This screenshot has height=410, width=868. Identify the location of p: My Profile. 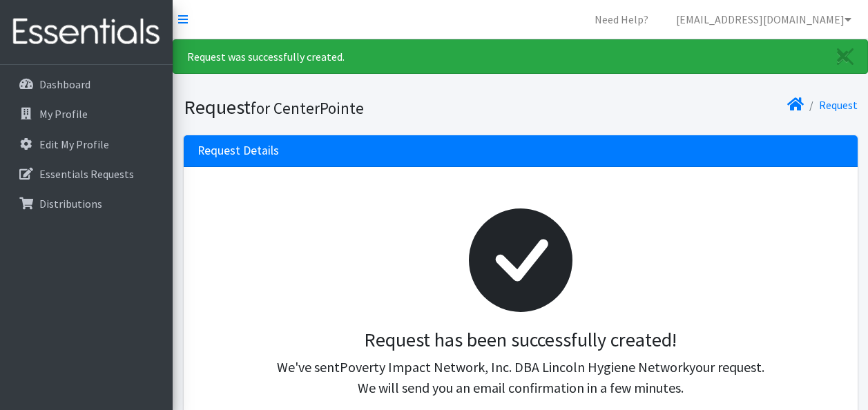
(64, 114).